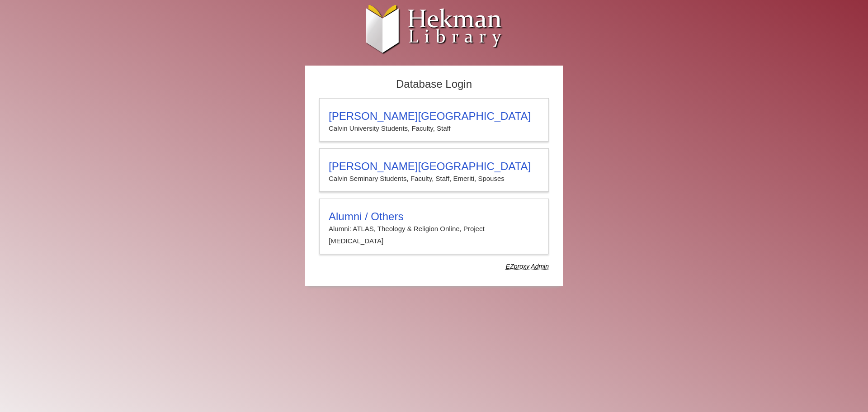 This screenshot has height=412, width=868. What do you see at coordinates (434, 84) in the screenshot?
I see `h2: Database Login` at bounding box center [434, 84].